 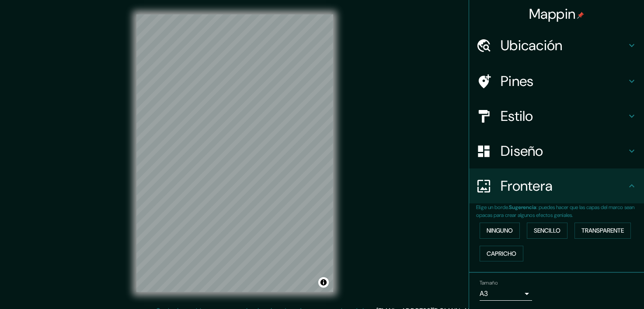 What do you see at coordinates (557, 45) in the screenshot?
I see `div: Ubicación` at bounding box center [557, 45].